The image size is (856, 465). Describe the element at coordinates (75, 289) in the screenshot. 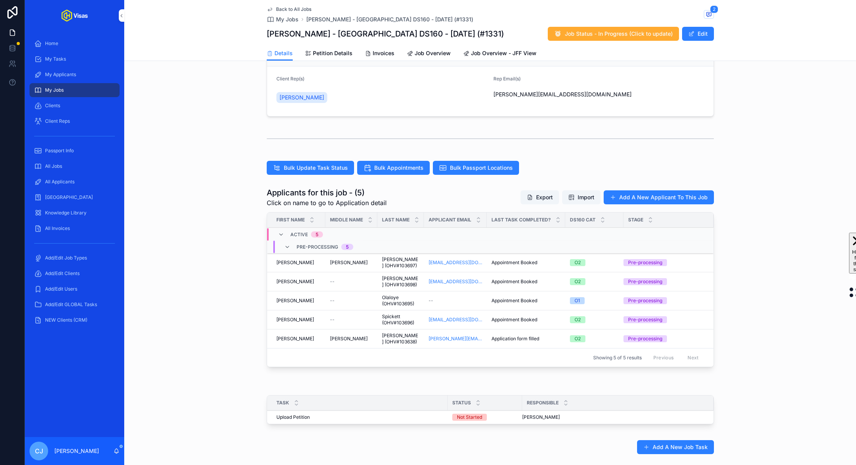

I see `a: Add/Edit Users` at that location.